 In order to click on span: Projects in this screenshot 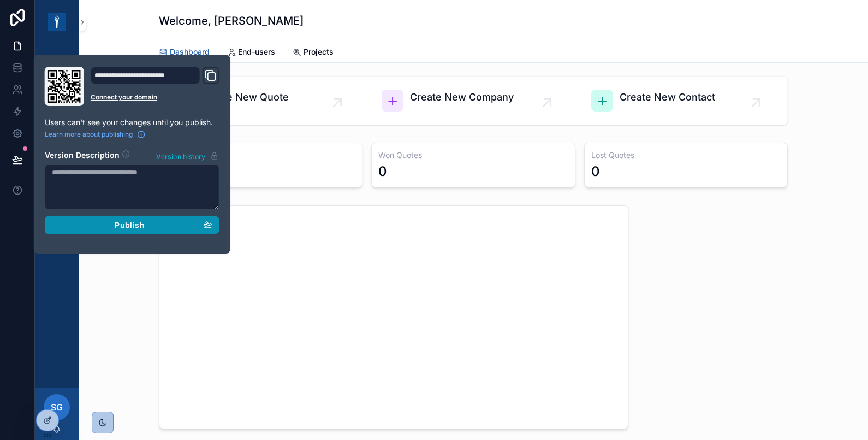, I will do `click(319, 52)`.